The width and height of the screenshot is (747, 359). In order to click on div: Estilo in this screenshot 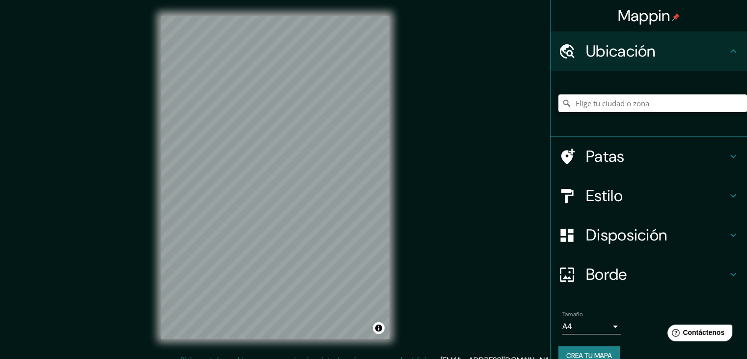, I will do `click(649, 195)`.